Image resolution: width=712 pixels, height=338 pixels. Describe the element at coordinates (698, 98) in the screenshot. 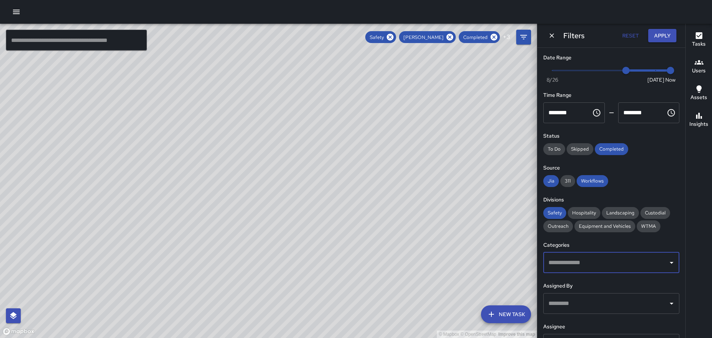

I see `h6: Assets` at that location.